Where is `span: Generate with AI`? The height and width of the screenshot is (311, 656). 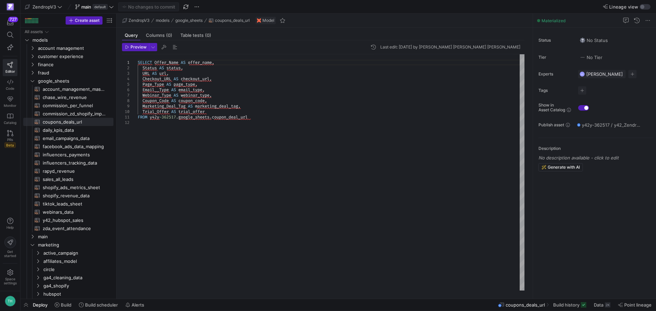
span: Generate with AI is located at coordinates (563, 167).